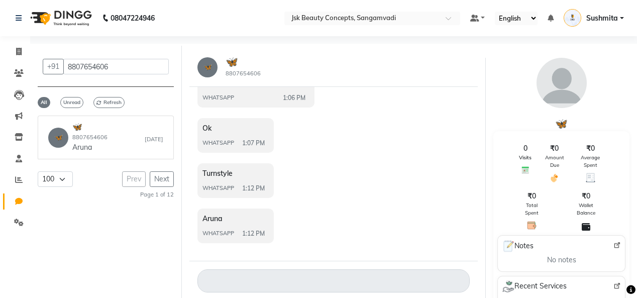  What do you see at coordinates (294, 98) in the screenshot?
I see `span: 1:06 PM` at bounding box center [294, 98].